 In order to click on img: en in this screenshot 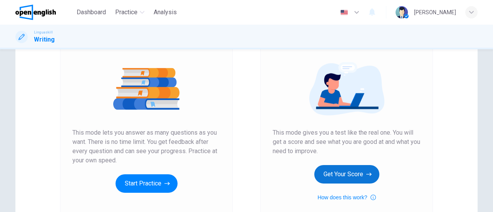, I will do `click(344, 12)`.